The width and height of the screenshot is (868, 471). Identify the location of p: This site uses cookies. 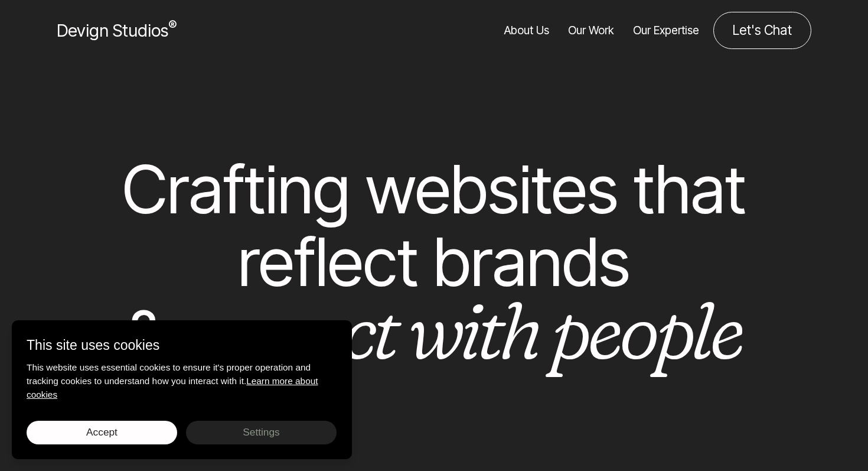
(182, 345).